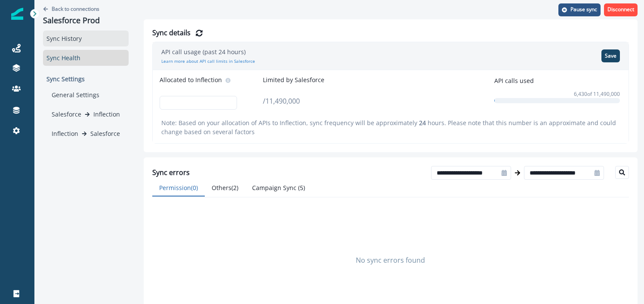 The width and height of the screenshot is (644, 304). Describe the element at coordinates (281, 102) in the screenshot. I see `p: / 11,490,000` at that location.